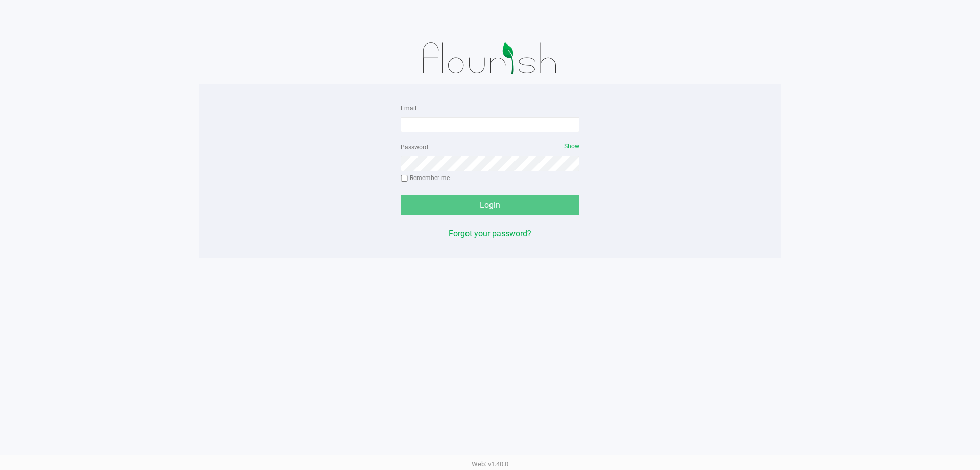 The height and width of the screenshot is (470, 980). Describe the element at coordinates (405, 178) in the screenshot. I see `input: Remember me` at that location.